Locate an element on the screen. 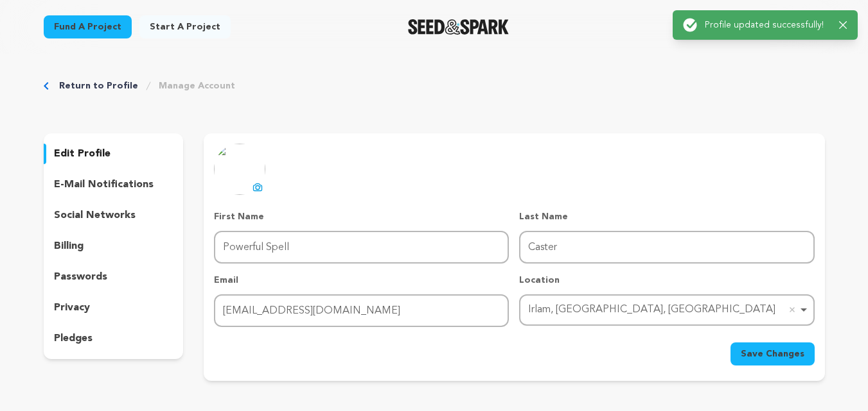  button: privacy is located at coordinates (114, 308).